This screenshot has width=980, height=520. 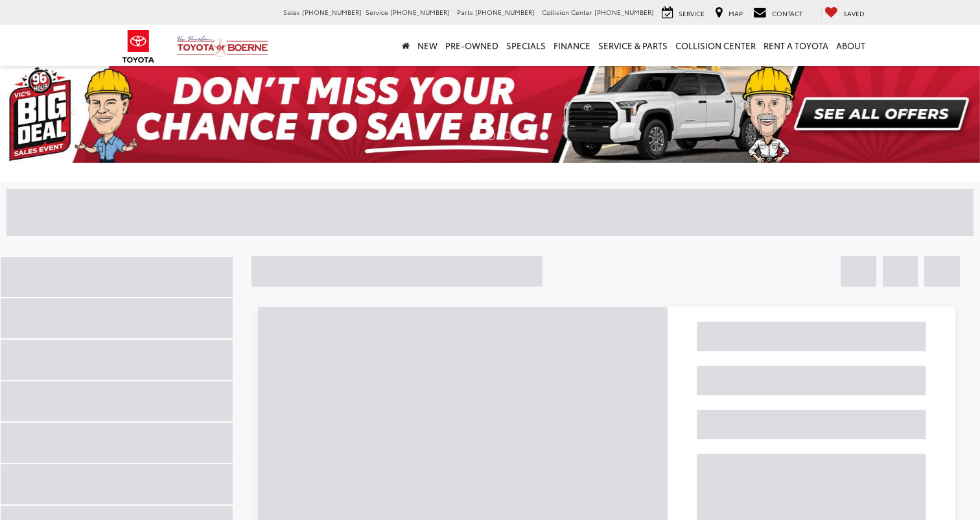 What do you see at coordinates (729, 13) in the screenshot?
I see `a: Map` at bounding box center [729, 13].